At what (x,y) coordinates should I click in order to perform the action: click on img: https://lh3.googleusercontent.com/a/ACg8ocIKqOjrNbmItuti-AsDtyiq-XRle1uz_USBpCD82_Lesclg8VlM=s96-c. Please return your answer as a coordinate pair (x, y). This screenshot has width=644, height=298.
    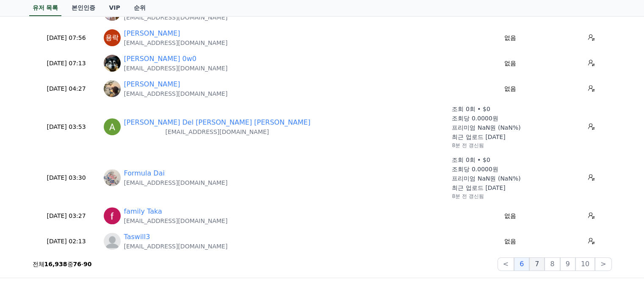
    Looking at the image, I should click on (112, 177).